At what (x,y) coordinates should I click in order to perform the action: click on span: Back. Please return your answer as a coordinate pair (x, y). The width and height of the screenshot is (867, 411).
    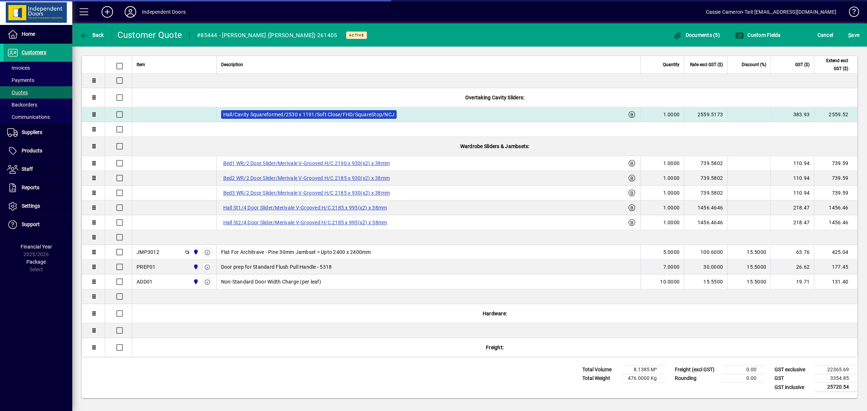
    Looking at the image, I should click on (92, 35).